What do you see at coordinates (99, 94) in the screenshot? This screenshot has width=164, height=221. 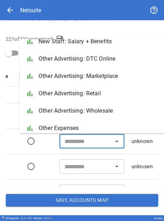 I see `span: Other Advertising: Retail` at bounding box center [99, 94].